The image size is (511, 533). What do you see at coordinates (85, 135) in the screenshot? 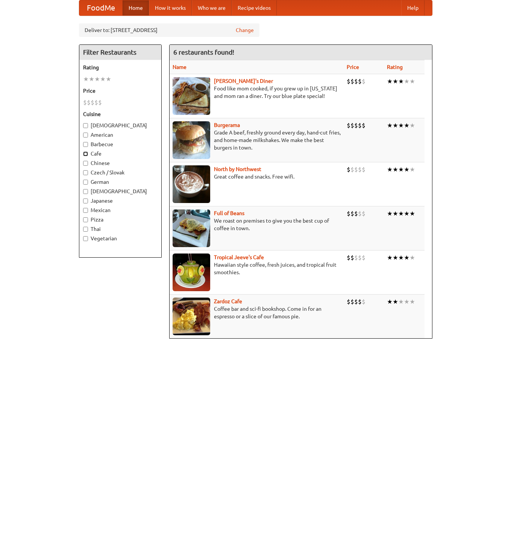
I see `input: American` at bounding box center [85, 135].